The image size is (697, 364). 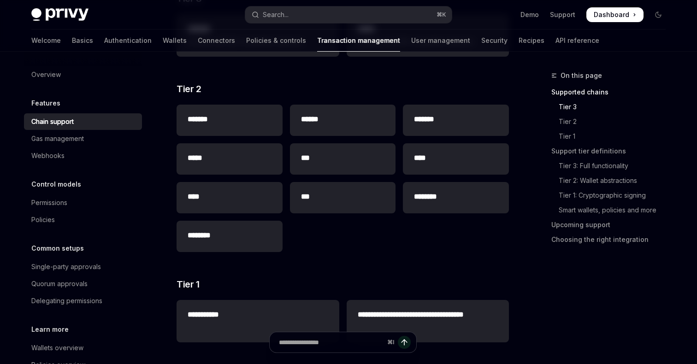 I want to click on a: Permissions, so click(x=83, y=203).